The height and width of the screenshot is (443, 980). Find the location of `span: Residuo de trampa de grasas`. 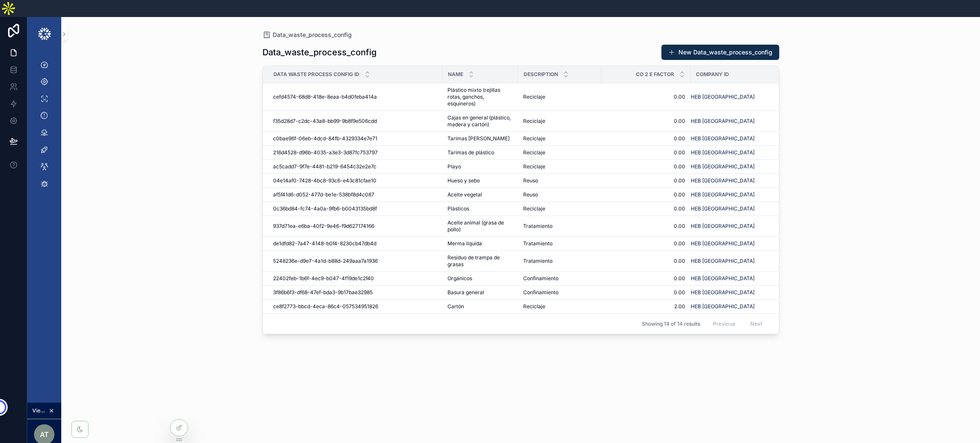

span: Residuo de trampa de grasas is located at coordinates (480, 261).